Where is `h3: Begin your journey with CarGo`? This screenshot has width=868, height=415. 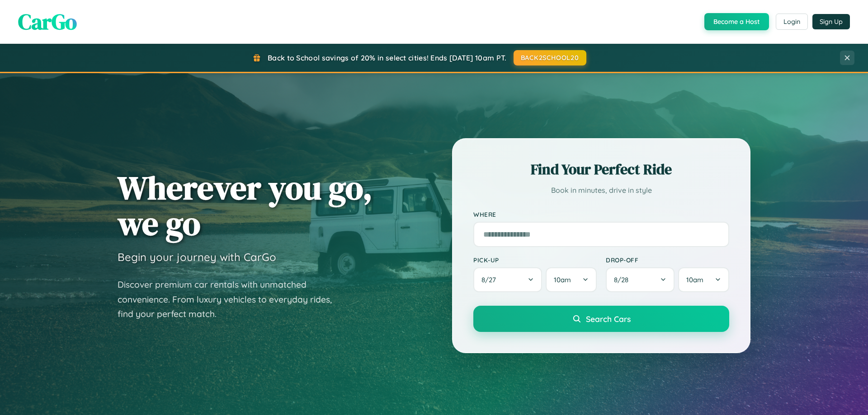
h3: Begin your journey with CarGo is located at coordinates (197, 257).